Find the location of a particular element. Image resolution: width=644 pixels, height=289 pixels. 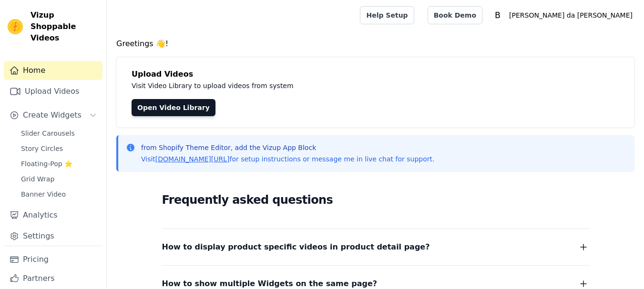

a: Analytics is located at coordinates (53, 215).